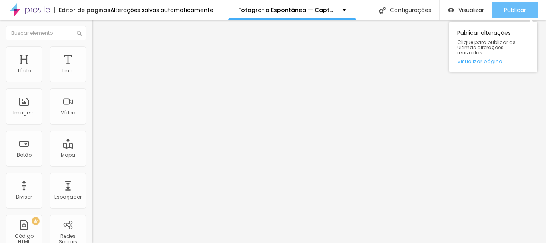 The width and height of the screenshot is (546, 243). What do you see at coordinates (515, 10) in the screenshot?
I see `button: Publicar` at bounding box center [515, 10].